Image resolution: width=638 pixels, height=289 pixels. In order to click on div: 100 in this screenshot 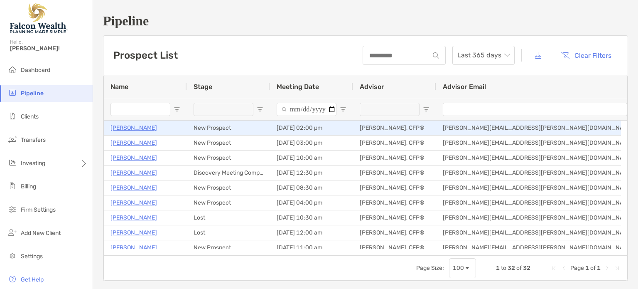, I will do `click(458, 267)`.